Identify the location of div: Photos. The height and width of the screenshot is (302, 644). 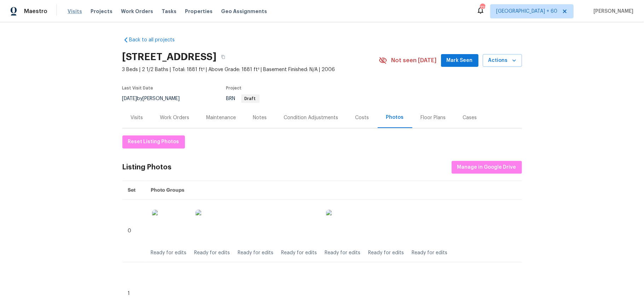
(395, 118).